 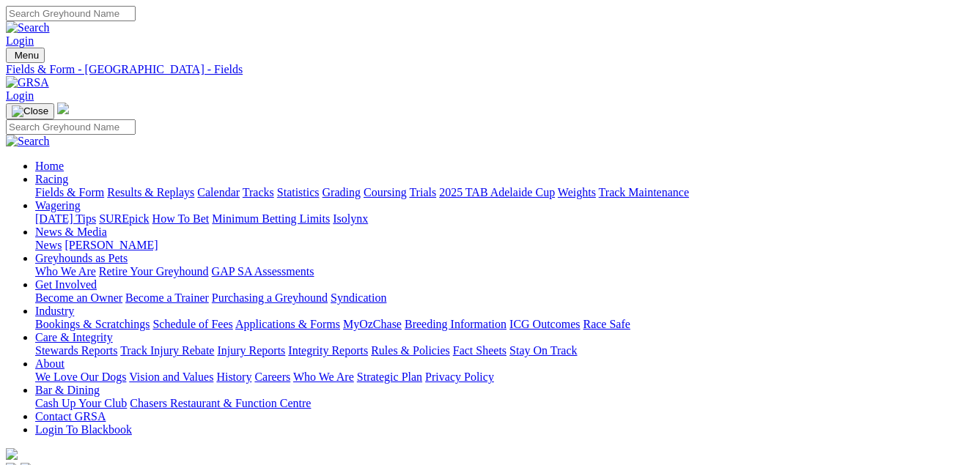 I want to click on a: 2025 TAB Adelaide Cup, so click(x=497, y=192).